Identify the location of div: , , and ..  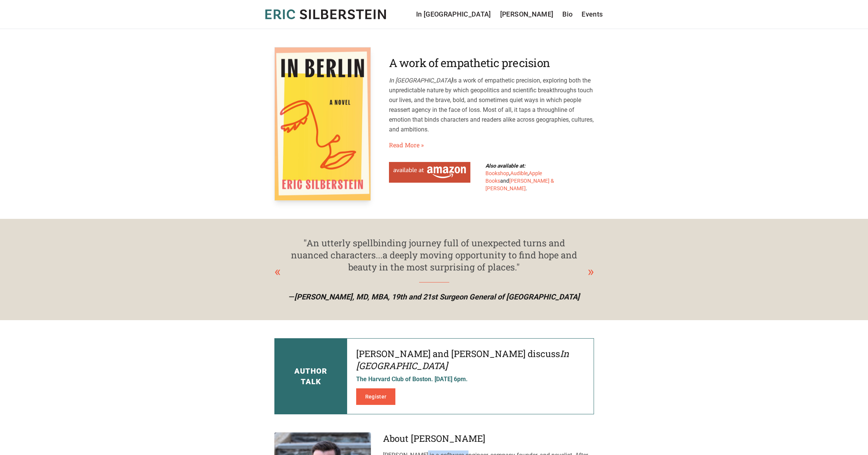
(524, 177).